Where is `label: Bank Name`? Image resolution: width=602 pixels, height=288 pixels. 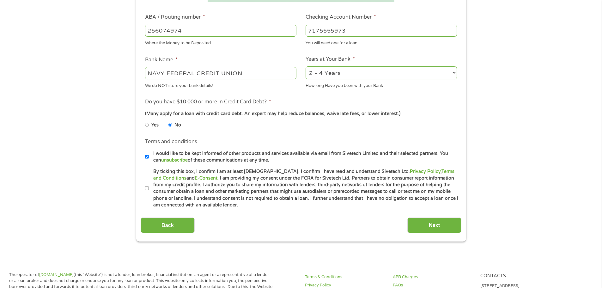 label: Bank Name is located at coordinates (161, 60).